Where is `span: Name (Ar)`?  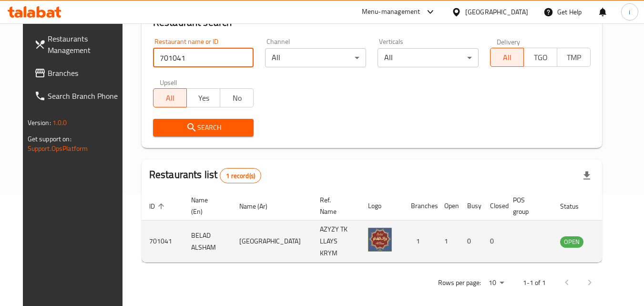
span: Name (Ar) is located at coordinates (259, 206).